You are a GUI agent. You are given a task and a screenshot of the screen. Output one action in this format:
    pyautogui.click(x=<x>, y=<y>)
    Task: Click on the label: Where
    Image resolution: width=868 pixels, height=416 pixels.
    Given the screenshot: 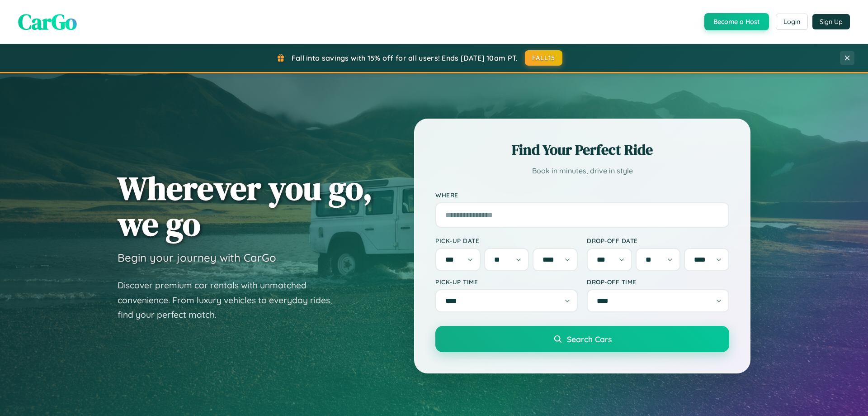 What is the action you would take?
    pyautogui.click(x=583, y=195)
    